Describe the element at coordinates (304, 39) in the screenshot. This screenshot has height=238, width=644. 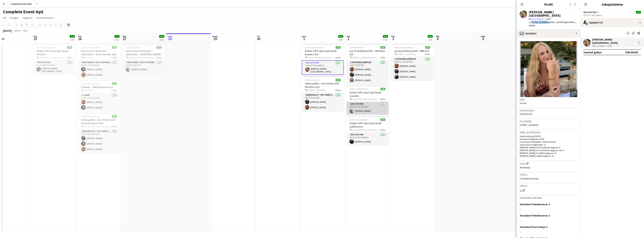
I see `span: 1` at that location.